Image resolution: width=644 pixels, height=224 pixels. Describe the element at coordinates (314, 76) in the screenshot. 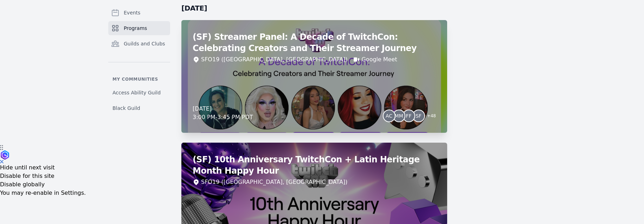

I see `a: (SF) Streamer Panel: A Decade of TwitchCon: Celebrating Creators and Their Streamer JourneySFO19 ...` at that location.